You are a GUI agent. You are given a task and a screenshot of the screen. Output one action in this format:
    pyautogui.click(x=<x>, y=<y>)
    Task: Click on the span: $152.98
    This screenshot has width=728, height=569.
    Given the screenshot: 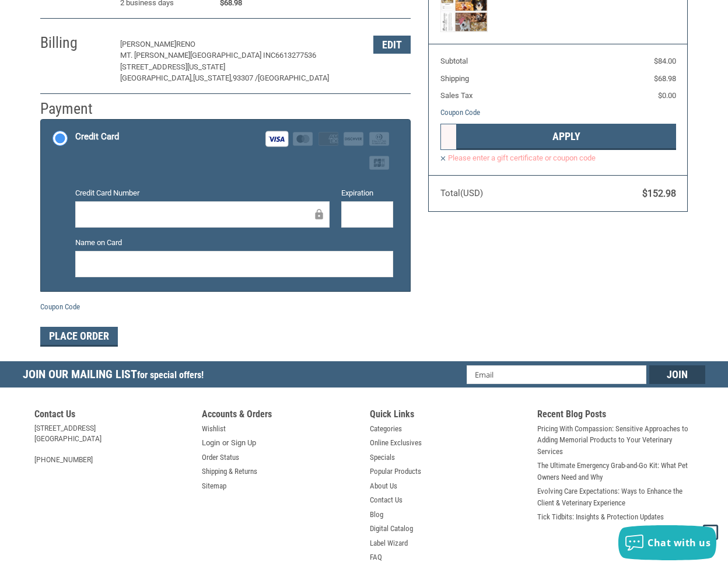 What is the action you would take?
    pyautogui.click(x=658, y=193)
    